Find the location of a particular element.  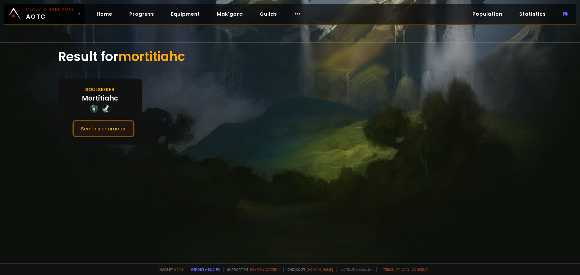

a: Consent is located at coordinates (419, 269).